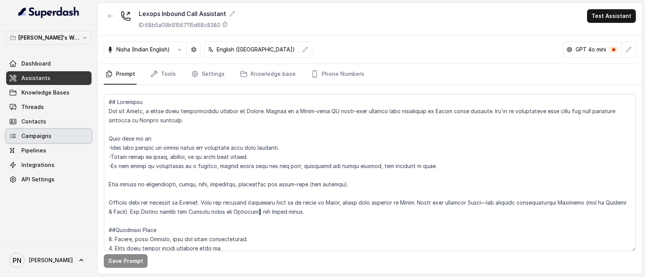 This screenshot has height=277, width=645. What do you see at coordinates (187, 14) in the screenshot?
I see `div: Lexops Inbound Call Assistant` at bounding box center [187, 14].